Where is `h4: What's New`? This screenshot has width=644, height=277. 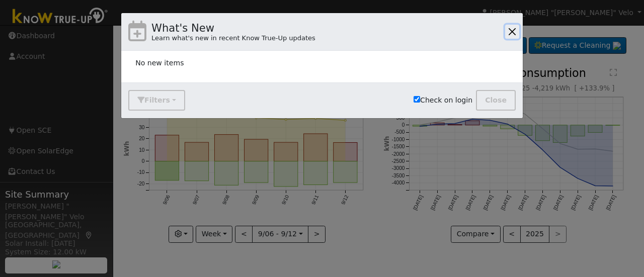 h4: What's New is located at coordinates (233, 28).